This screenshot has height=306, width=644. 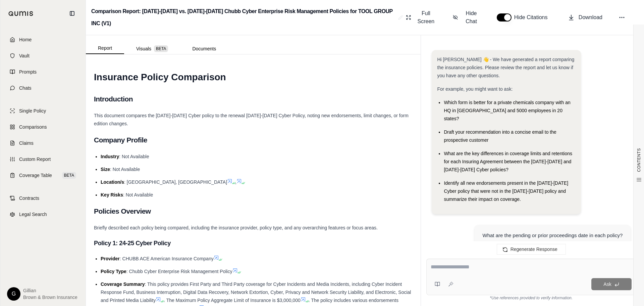 I want to click on span: Coverage Summary, so click(x=123, y=284).